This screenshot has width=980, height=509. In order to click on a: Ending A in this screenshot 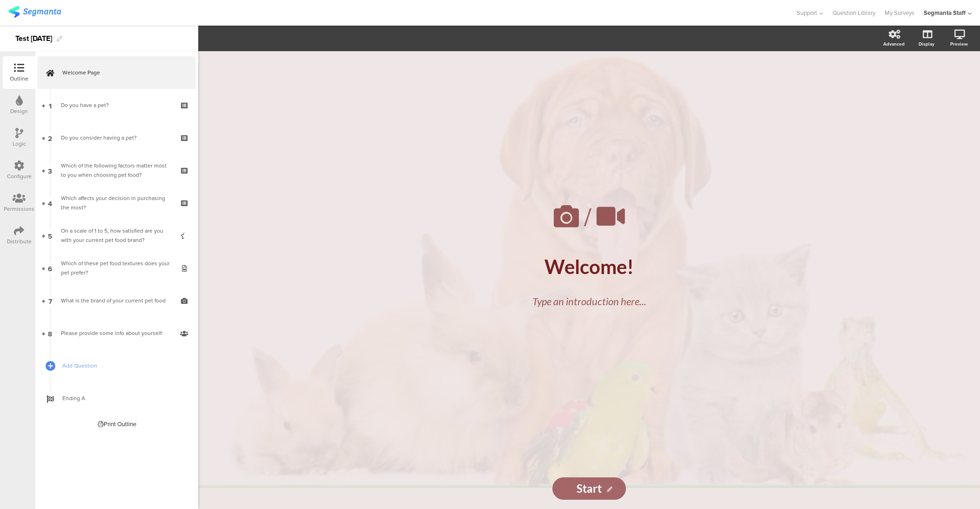, I will do `click(117, 398)`.